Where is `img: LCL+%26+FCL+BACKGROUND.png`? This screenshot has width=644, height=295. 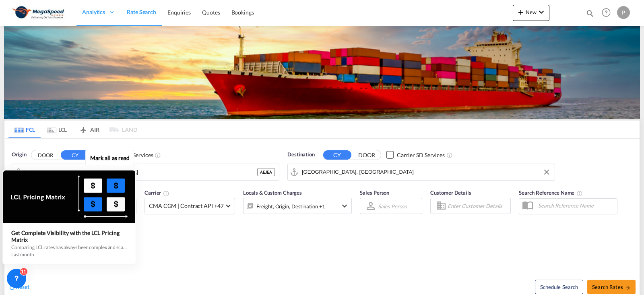
img: LCL+%26+FCL+BACKGROUND.png is located at coordinates (322, 72).